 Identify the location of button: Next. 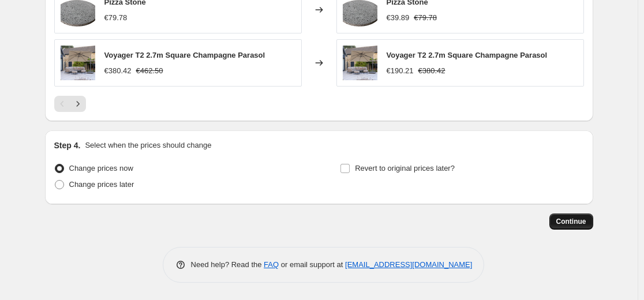
(78, 104).